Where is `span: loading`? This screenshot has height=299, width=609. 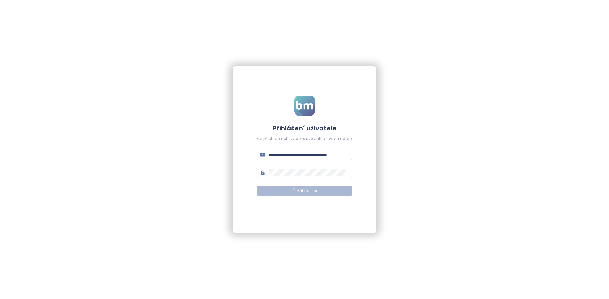
span: loading is located at coordinates (293, 190).